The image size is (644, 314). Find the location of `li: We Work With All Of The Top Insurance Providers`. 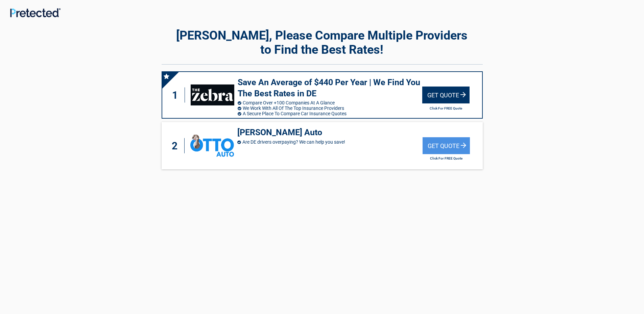

li: We Work With All Of The Top Insurance Providers is located at coordinates (330, 108).